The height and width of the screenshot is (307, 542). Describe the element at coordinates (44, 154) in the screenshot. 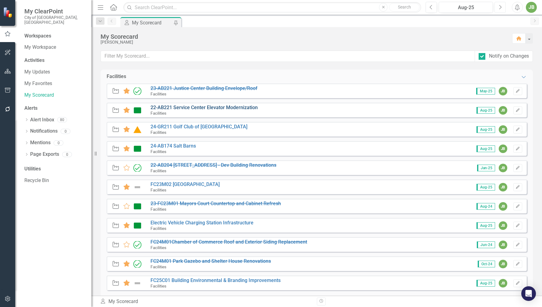

I see `a: Page Exports` at that location.